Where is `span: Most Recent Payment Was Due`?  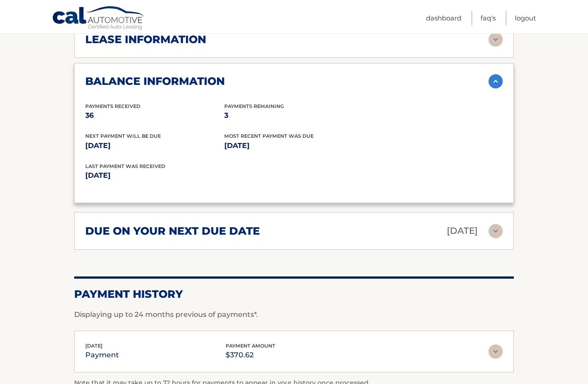
span: Most Recent Payment Was Due is located at coordinates (269, 136).